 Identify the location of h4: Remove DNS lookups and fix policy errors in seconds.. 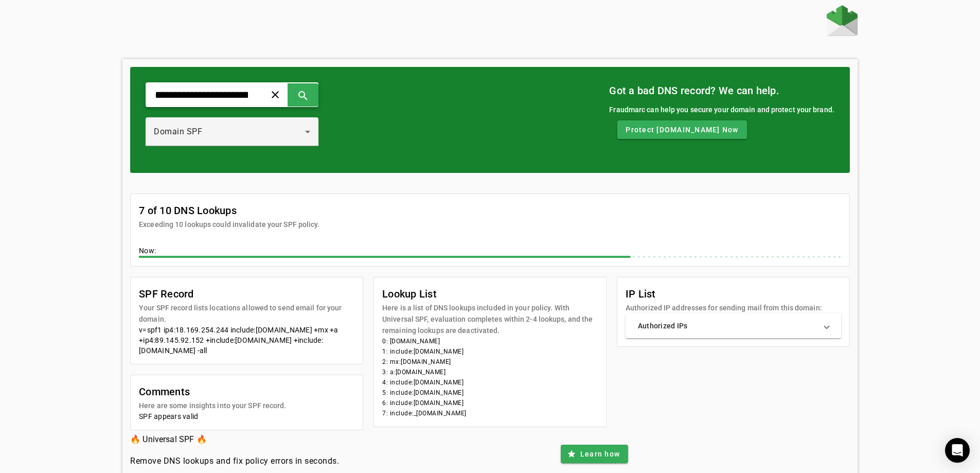
(235, 461).